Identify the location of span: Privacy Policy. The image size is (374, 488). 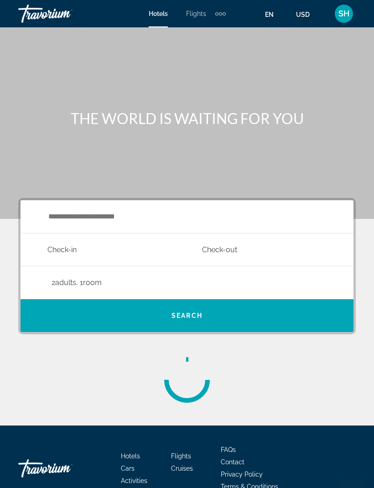
(242, 474).